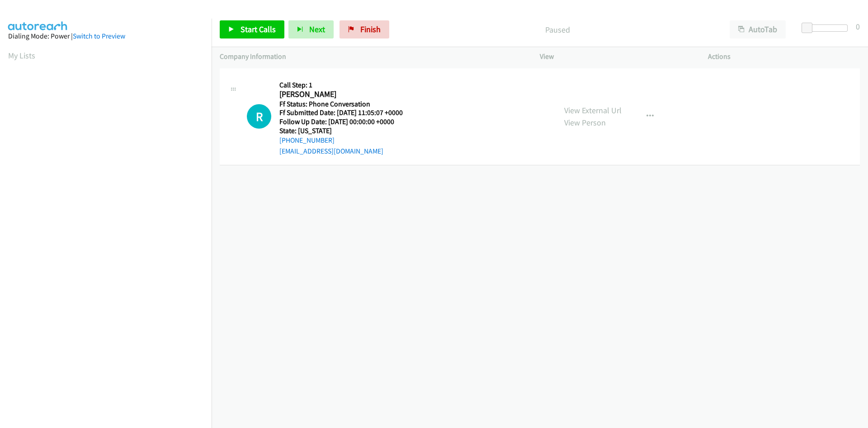 Image resolution: width=868 pixels, height=428 pixels. Describe the element at coordinates (22, 55) in the screenshot. I see `a: My Lists` at that location.